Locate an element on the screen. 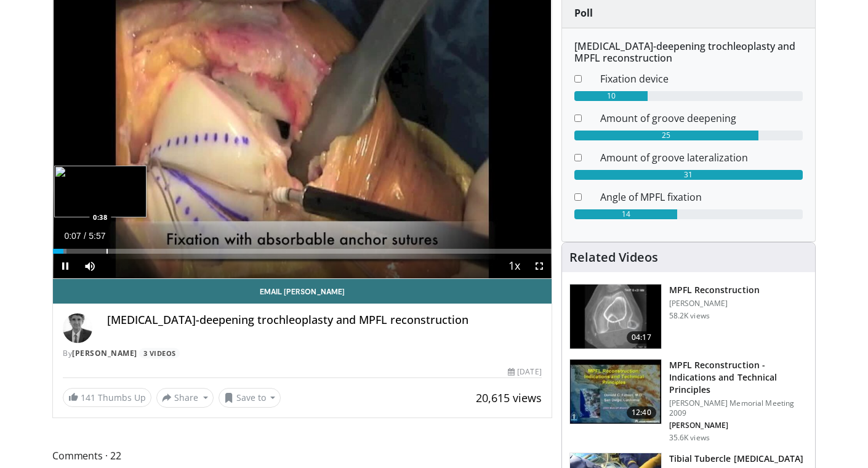  span: Comments 22 is located at coordinates (302, 456).